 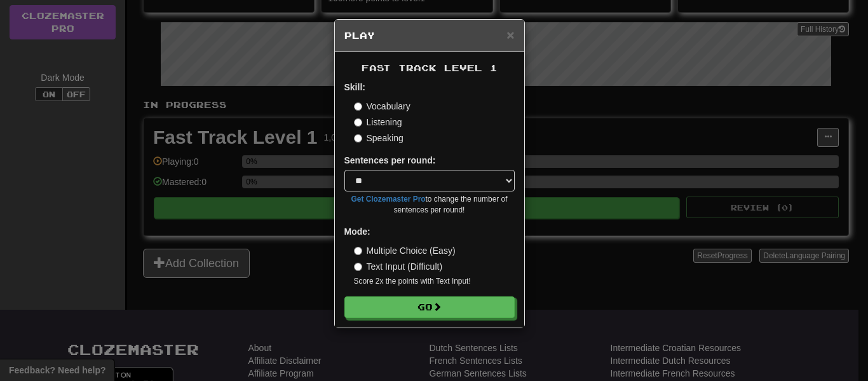 I want to click on label: Vocabulary, so click(x=382, y=106).